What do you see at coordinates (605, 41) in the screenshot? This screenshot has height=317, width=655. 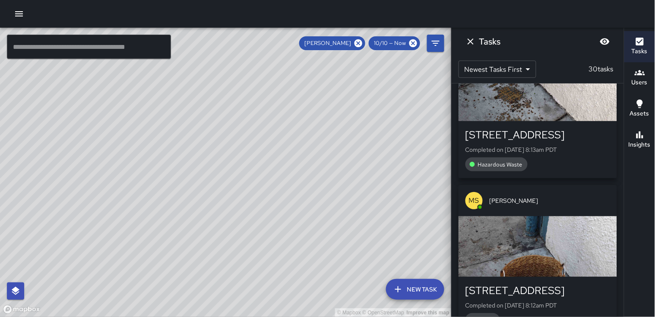 I see `button: Blur` at bounding box center [605, 41].